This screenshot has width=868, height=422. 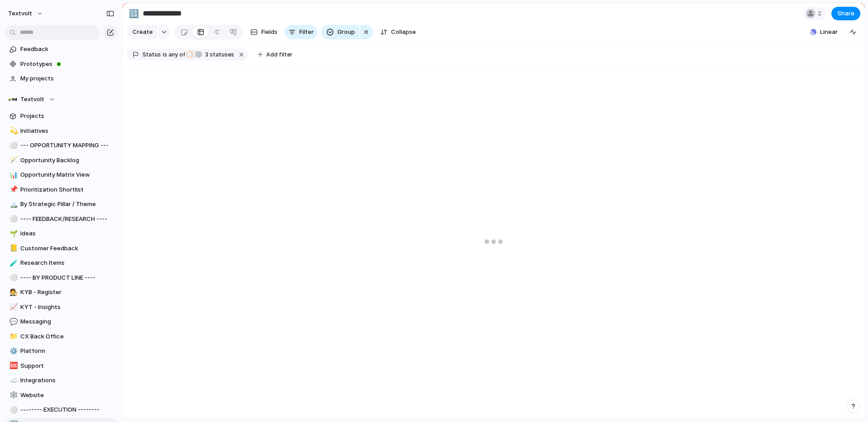 I want to click on a: 🧑‍⚖️KYB - Register, so click(x=61, y=292).